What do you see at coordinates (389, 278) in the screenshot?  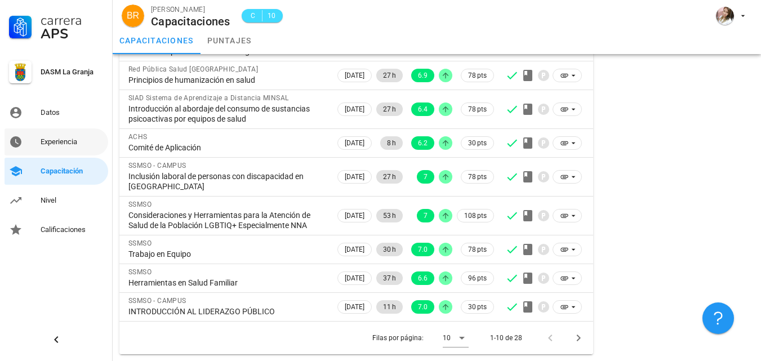 I see `span: 37 h` at bounding box center [389, 278].